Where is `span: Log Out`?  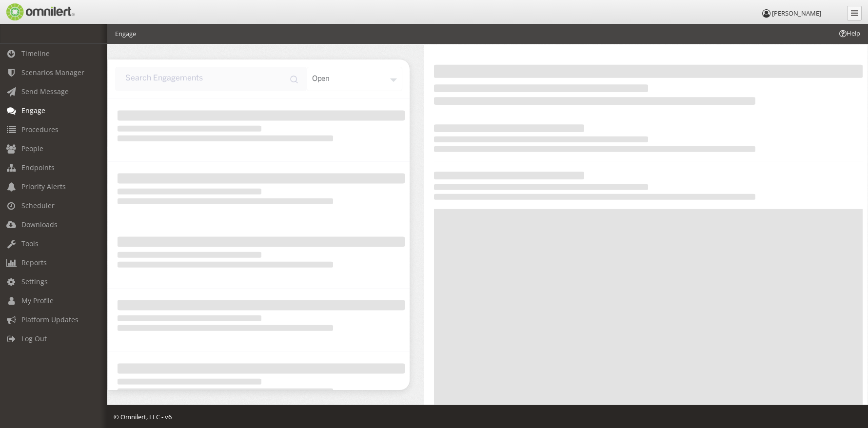 span: Log Out is located at coordinates (34, 338).